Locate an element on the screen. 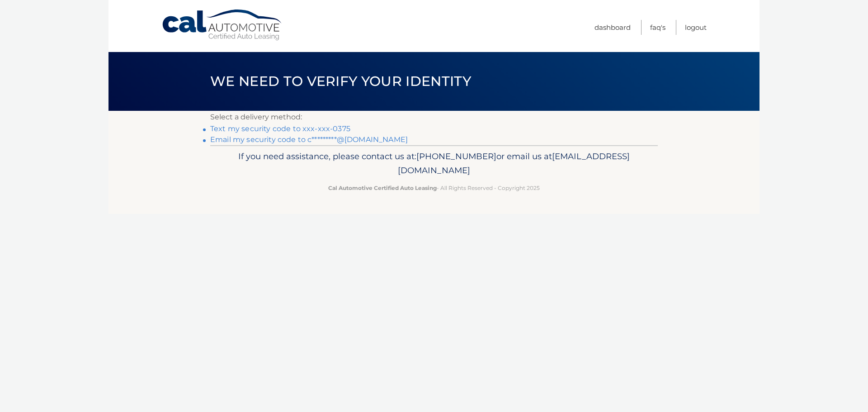 Image resolution: width=868 pixels, height=412 pixels. p: If you need assistance, please contact us at: or email us at is located at coordinates (434, 164).